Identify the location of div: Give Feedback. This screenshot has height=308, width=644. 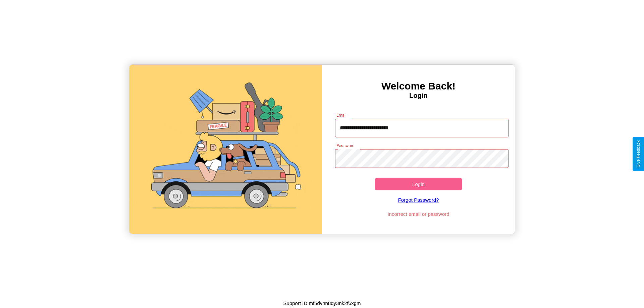
(638, 154).